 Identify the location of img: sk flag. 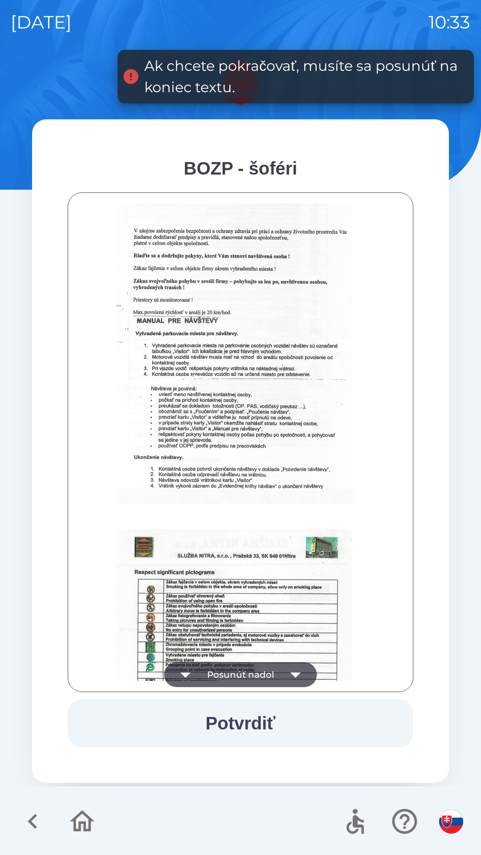
(451, 821).